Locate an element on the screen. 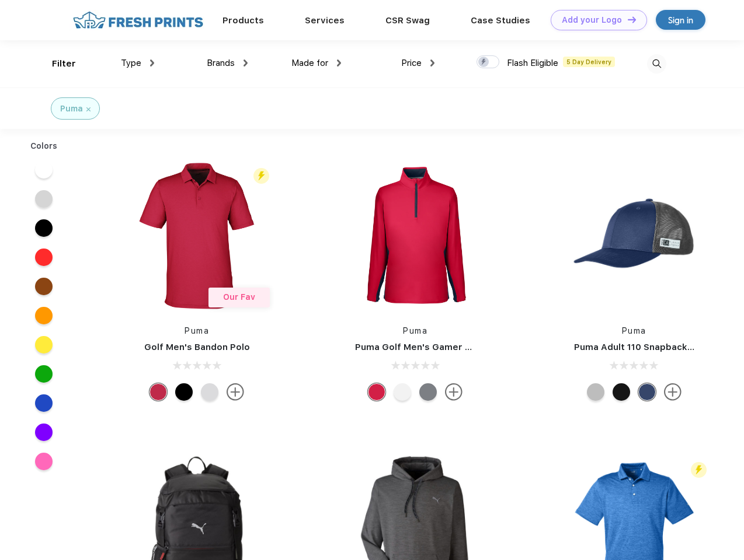  span: Flash Eligible is located at coordinates (532, 63).